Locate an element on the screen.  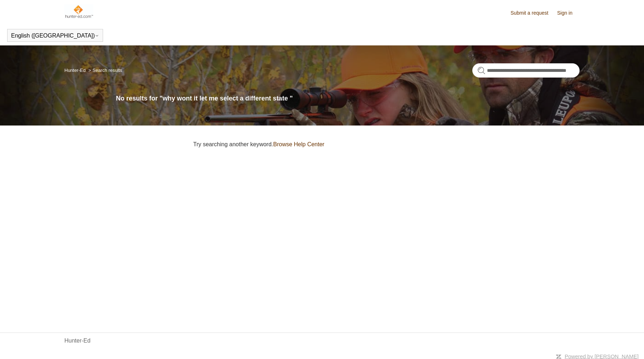
img: Hunter-Ed Help Center home page is located at coordinates (79, 12).